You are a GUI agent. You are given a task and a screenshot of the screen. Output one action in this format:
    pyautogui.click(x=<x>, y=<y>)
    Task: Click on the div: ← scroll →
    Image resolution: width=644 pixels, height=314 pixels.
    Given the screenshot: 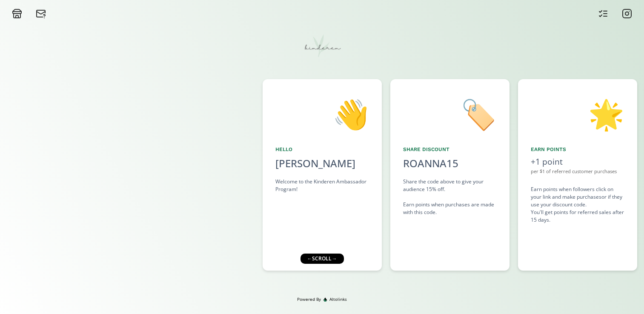 What is the action you would take?
    pyautogui.click(x=322, y=259)
    